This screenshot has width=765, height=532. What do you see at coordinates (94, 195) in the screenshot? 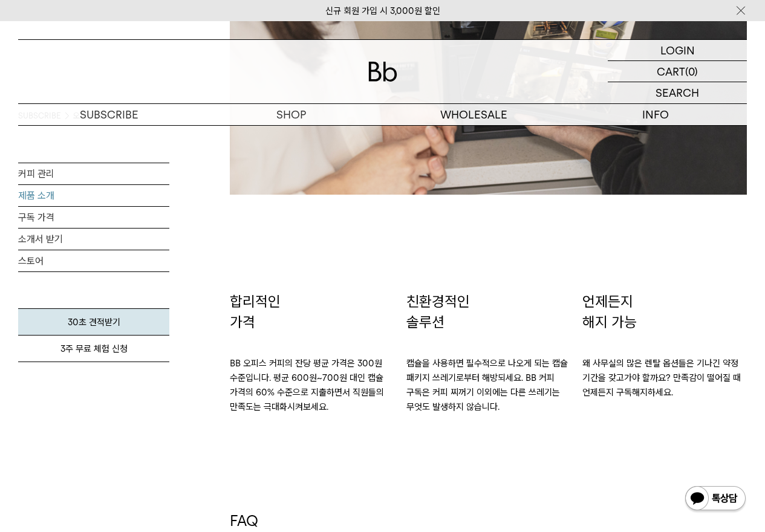
I see `a: 제품 소개` at bounding box center [94, 195].